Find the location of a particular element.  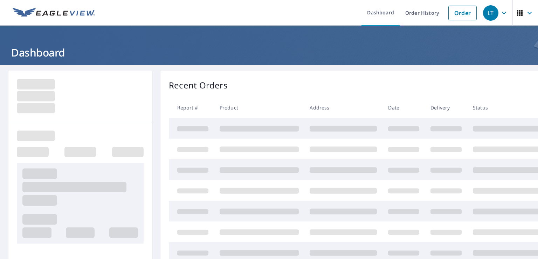

th: Date is located at coordinates (404, 107).